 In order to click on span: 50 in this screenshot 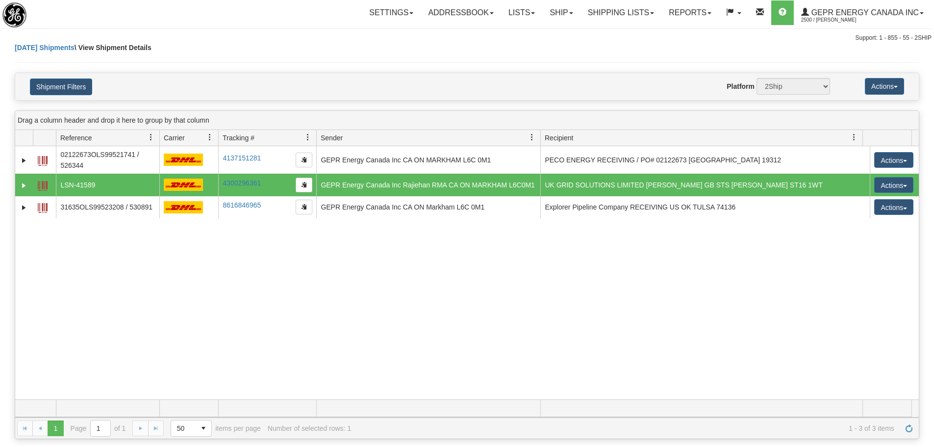, I will do `click(183, 428)`.